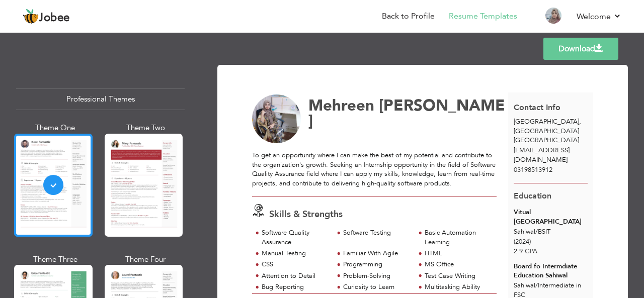 This screenshot has height=298, width=644. What do you see at coordinates (294, 287) in the screenshot?
I see `div: Bug Reporting` at bounding box center [294, 287].